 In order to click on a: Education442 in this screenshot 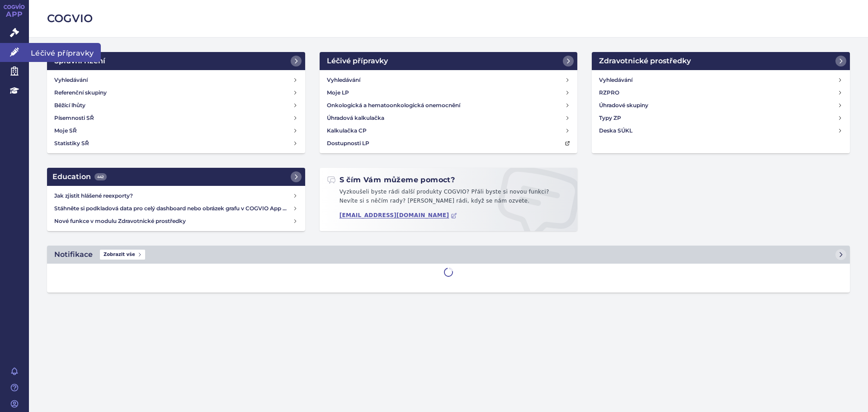, I will do `click(176, 177)`.